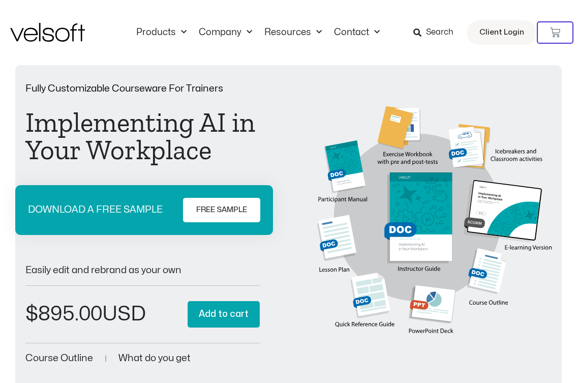 Image resolution: width=577 pixels, height=383 pixels. Describe the element at coordinates (437, 33) in the screenshot. I see `a: Search` at that location.